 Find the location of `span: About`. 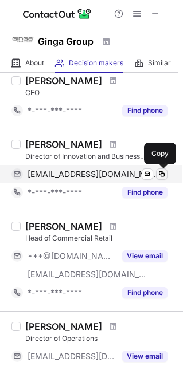

span: About is located at coordinates (34, 63).